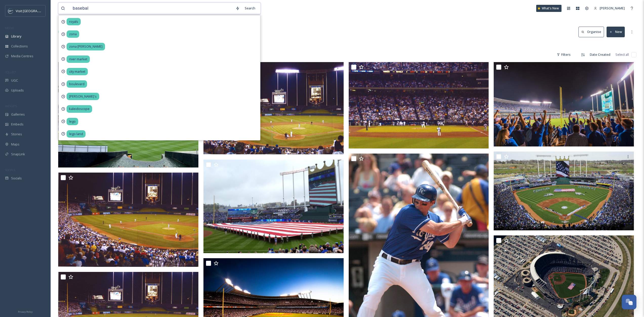  I want to click on div: Filters, so click(564, 55).